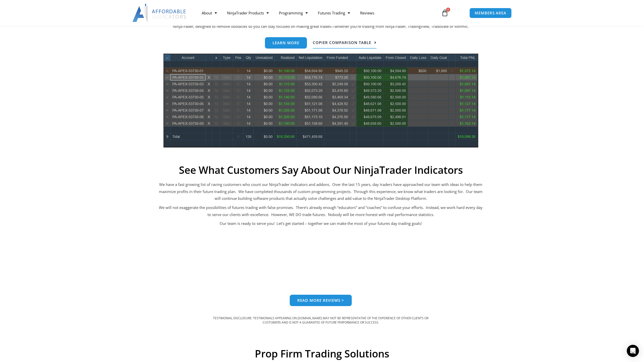 This screenshot has width=644, height=362. Describe the element at coordinates (286, 43) in the screenshot. I see `span: Learn more` at that location.